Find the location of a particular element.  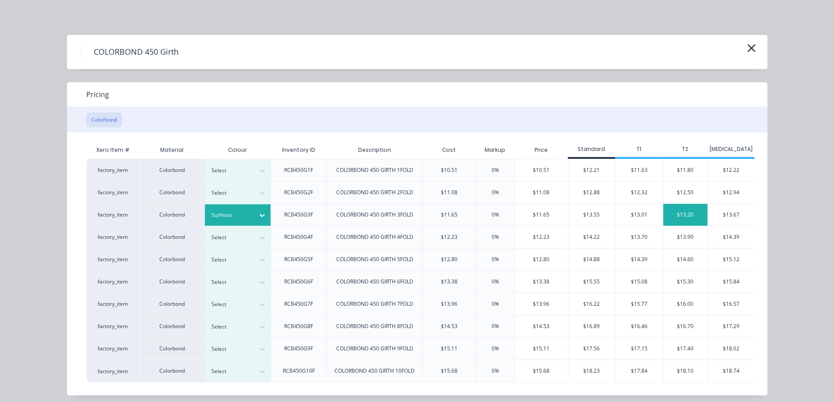

span: Pricing is located at coordinates (98, 95).